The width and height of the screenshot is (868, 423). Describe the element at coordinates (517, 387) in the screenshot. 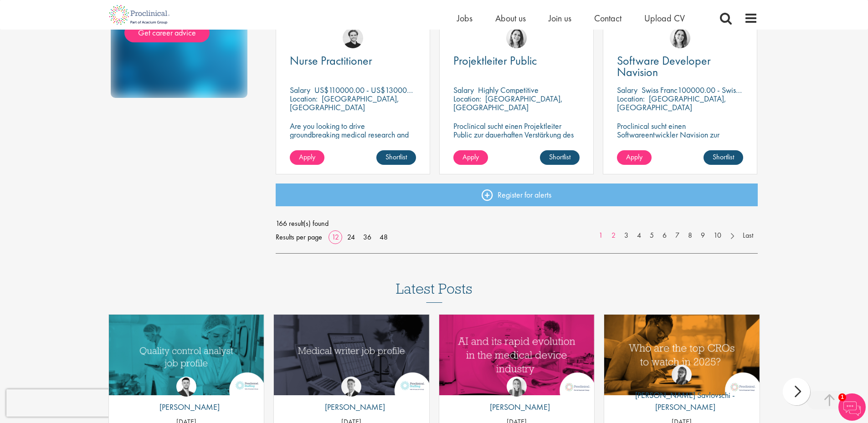

I see `img: Hannah Burke` at that location.